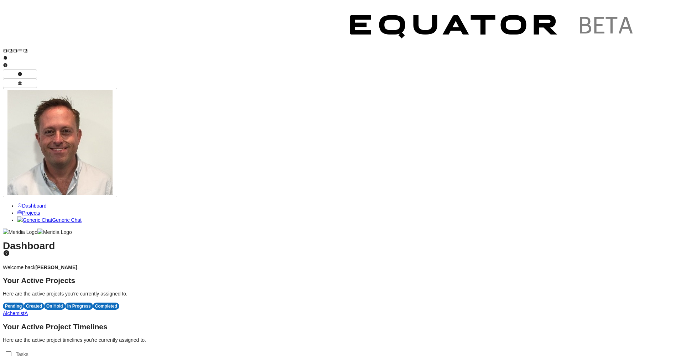 Image resolution: width=681 pixels, height=356 pixels. I want to click on h2: Your Active Project Timelines, so click(341, 327).